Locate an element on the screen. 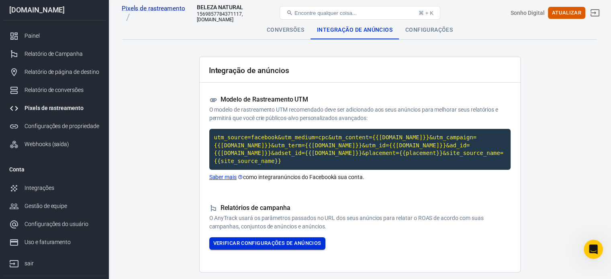 Image resolution: width=611 pixels, height=279 pixels. font: Sonho Digital is located at coordinates (528, 13).